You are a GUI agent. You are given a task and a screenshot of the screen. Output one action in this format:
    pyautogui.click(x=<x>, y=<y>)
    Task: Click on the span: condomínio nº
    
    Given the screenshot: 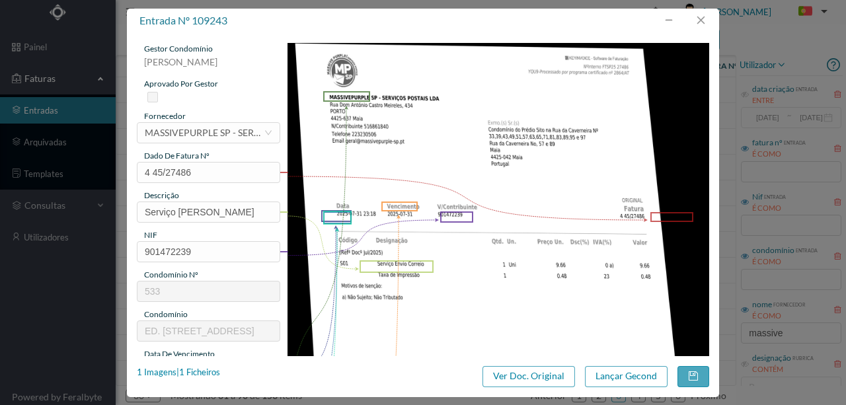 What is the action you would take?
    pyautogui.click(x=171, y=274)
    